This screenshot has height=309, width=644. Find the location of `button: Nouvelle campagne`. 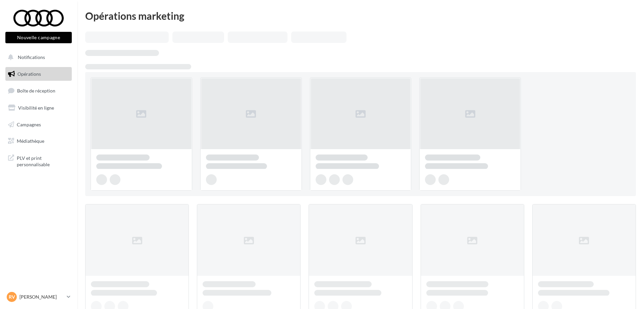

button: Nouvelle campagne is located at coordinates (38, 38).